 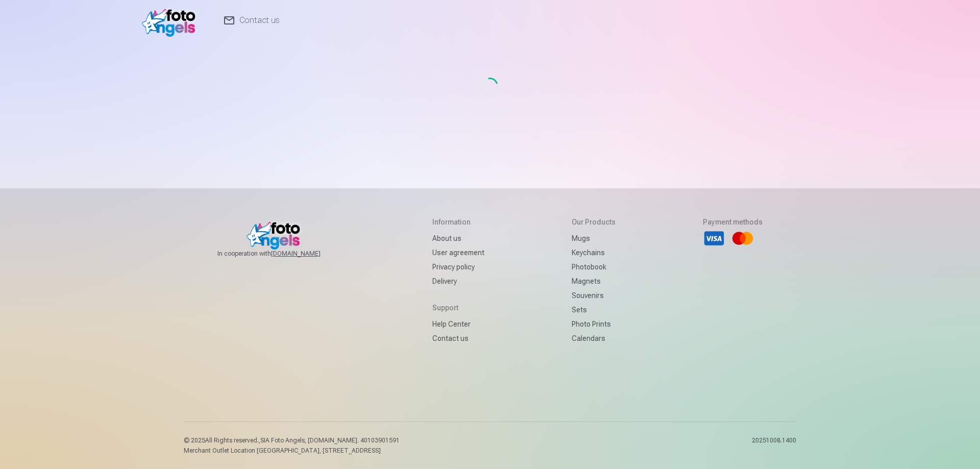 I want to click on p: © 2025 All Rights reserved. ,, so click(x=291, y=440).